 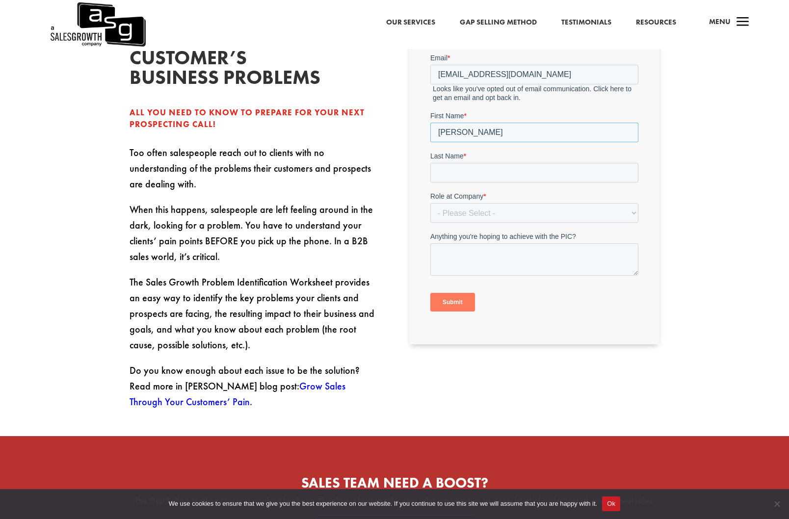 I want to click on p: When this happens, salespeople are left feeling around in the dark, looking for a problem. You ha..., so click(x=255, y=238).